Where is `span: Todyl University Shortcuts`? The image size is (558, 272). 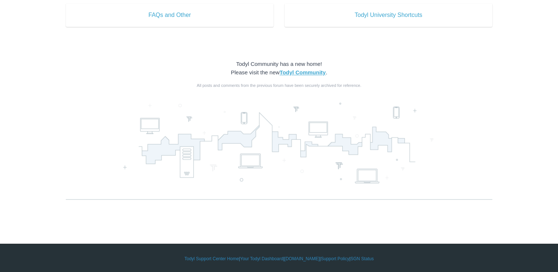
span: Todyl University Shortcuts is located at coordinates (388, 15).